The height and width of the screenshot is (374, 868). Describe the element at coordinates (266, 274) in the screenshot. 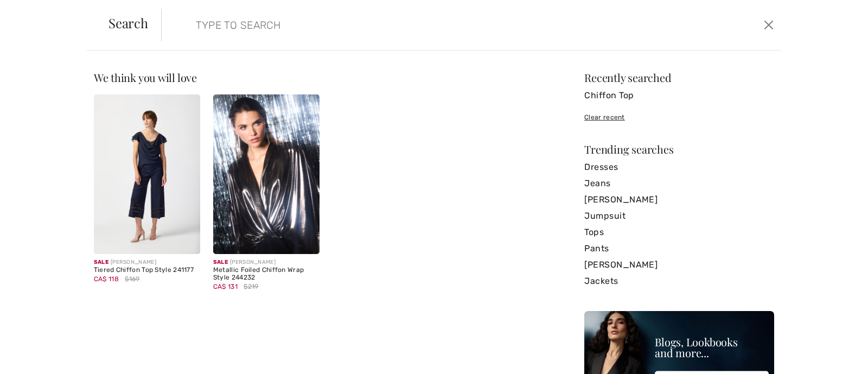

I see `div: Metallic Foiled Chiffon Wrap Style 244232` at that location.